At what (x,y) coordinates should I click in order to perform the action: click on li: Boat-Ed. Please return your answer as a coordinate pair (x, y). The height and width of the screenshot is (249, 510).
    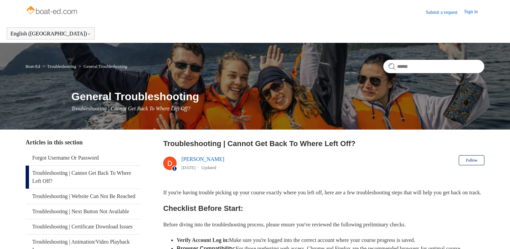
    Looking at the image, I should click on (33, 66).